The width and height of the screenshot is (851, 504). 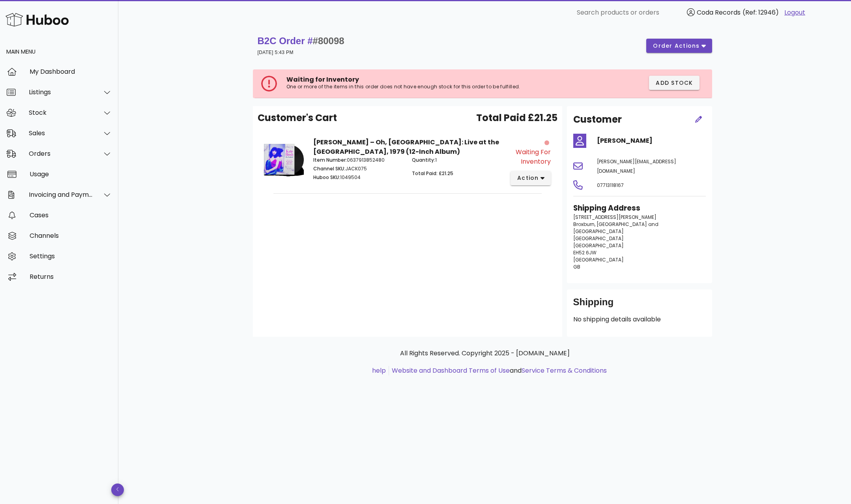 What do you see at coordinates (584, 252) in the screenshot?
I see `span: EH52 6JW` at bounding box center [584, 252].